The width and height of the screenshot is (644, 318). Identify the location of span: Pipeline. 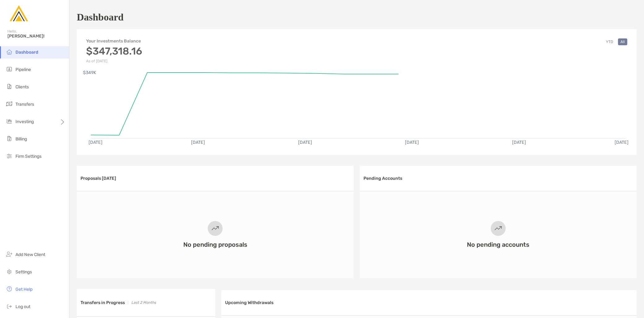
(23, 70).